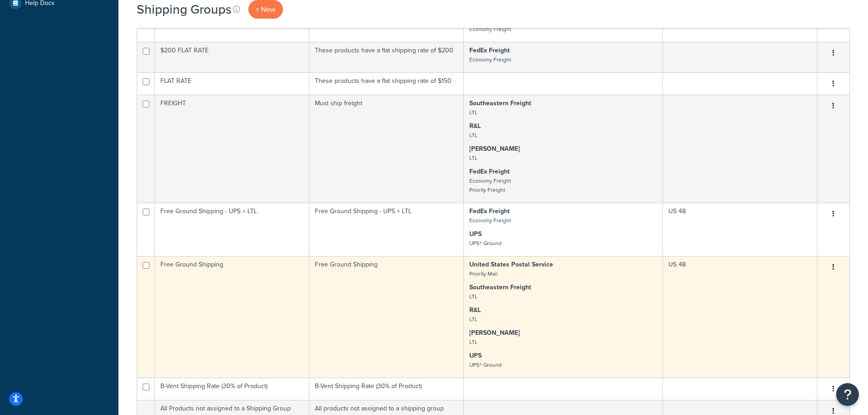 This screenshot has height=415, width=868. What do you see at coordinates (848, 394) in the screenshot?
I see `button: Open Resource Center` at bounding box center [848, 394].